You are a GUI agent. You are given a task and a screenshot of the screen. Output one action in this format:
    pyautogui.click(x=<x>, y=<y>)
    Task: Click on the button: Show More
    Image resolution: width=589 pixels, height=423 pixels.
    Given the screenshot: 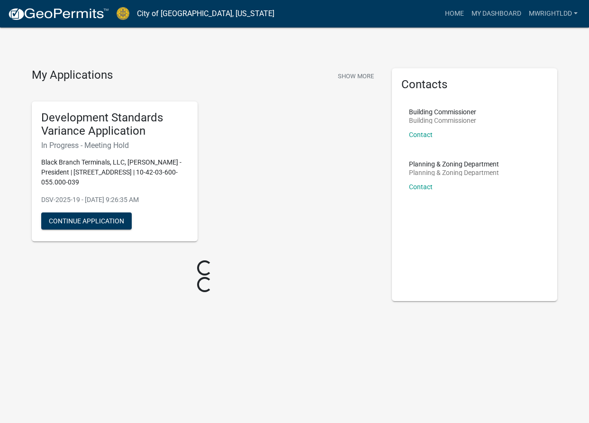 What is the action you would take?
    pyautogui.click(x=356, y=76)
    